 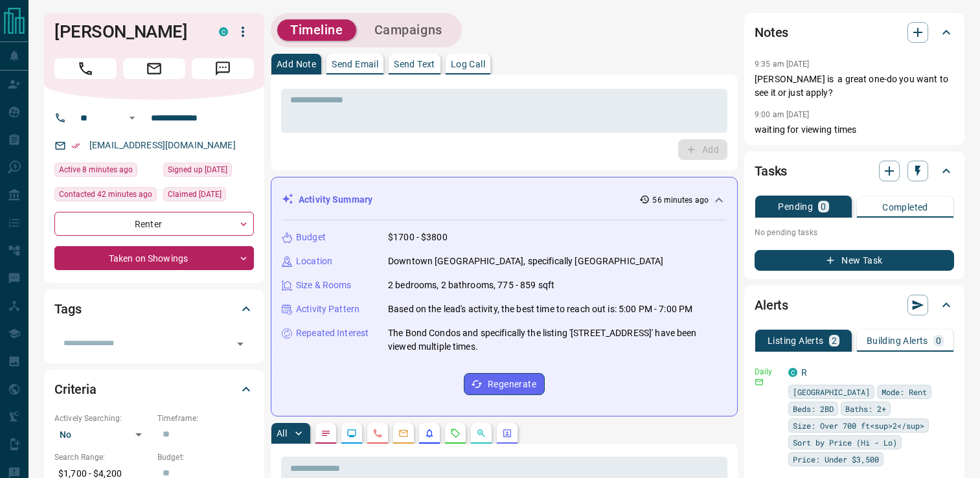 What do you see at coordinates (154, 389) in the screenshot?
I see `div: Criteria` at bounding box center [154, 389].